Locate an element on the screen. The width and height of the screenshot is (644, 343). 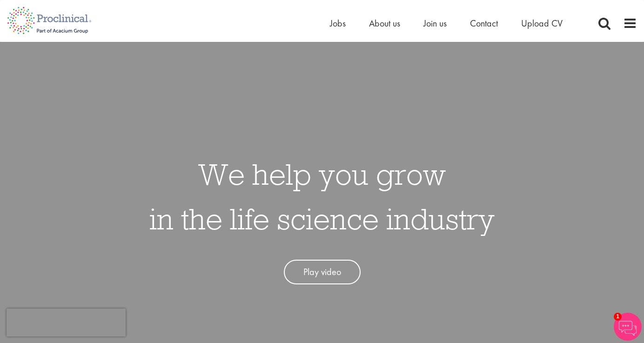
span: Jobs is located at coordinates (338, 23).